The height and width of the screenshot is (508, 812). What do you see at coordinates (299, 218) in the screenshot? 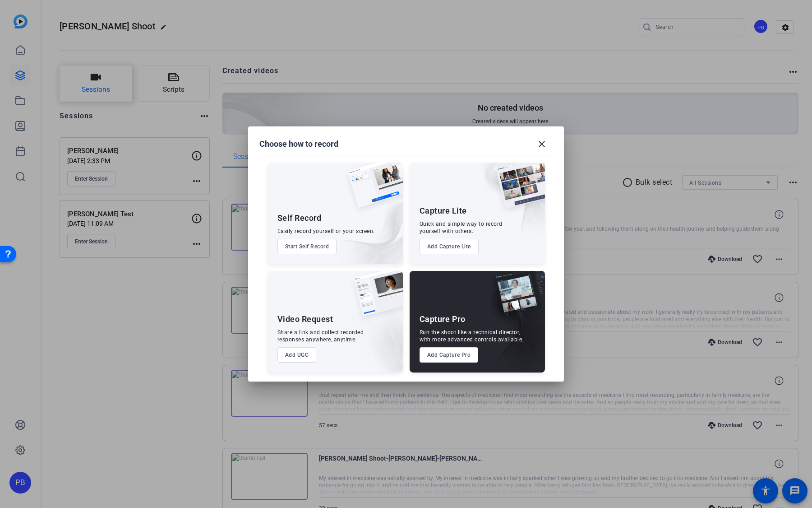
I see `div: Self Record` at bounding box center [299, 218].